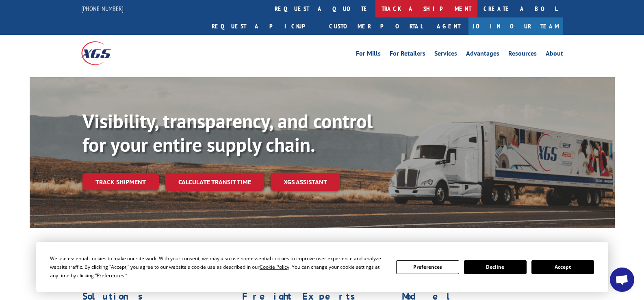 The image size is (644, 300). I want to click on a: Request a pickup, so click(264, 26).